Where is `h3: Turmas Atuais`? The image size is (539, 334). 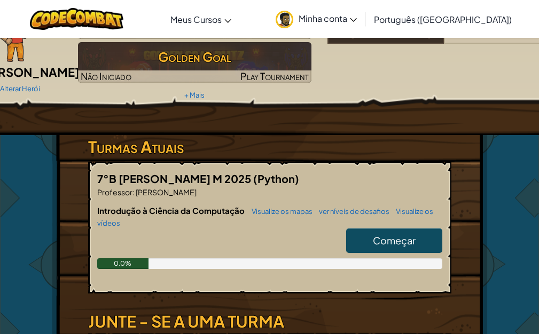 h3: Turmas Atuais is located at coordinates (270, 147).